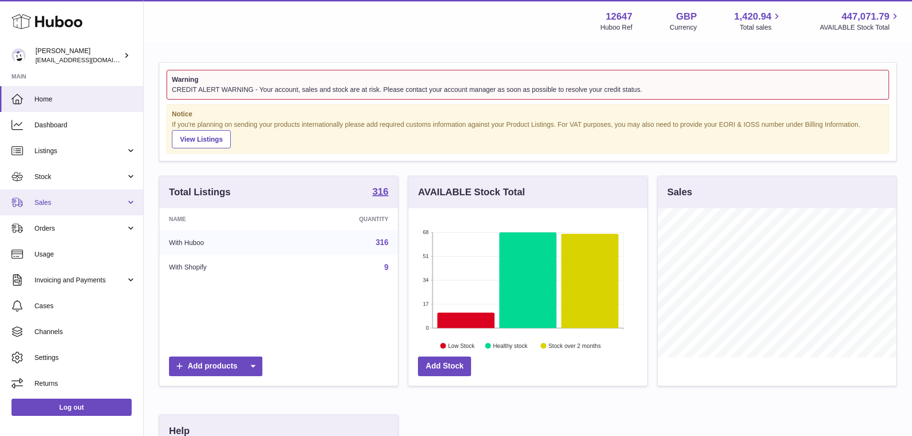 The width and height of the screenshot is (912, 436). Describe the element at coordinates (201, 139) in the screenshot. I see `a: View Listings` at that location.